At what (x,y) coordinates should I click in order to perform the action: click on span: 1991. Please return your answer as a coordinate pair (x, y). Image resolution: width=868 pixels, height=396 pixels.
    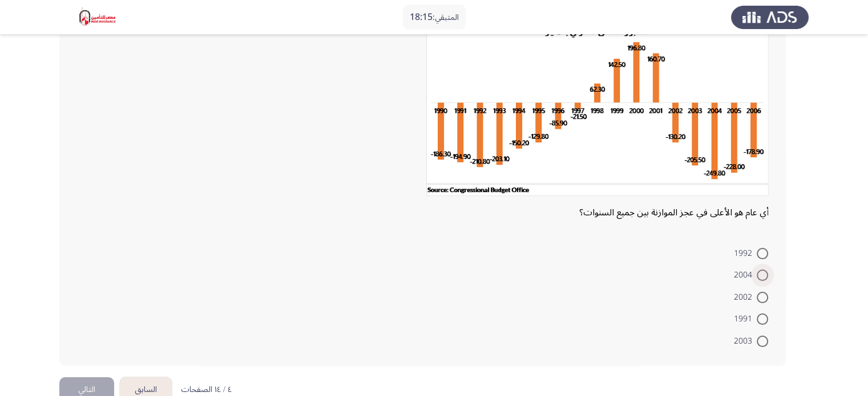
    Looking at the image, I should click on (745, 320).